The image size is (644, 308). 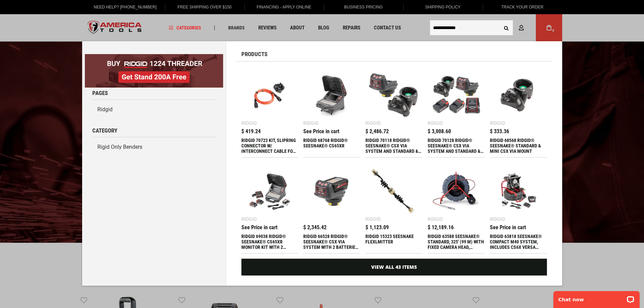 I want to click on img: RIDGID 15323 SEESNAKE FLEXLMITTER, so click(x=394, y=191).